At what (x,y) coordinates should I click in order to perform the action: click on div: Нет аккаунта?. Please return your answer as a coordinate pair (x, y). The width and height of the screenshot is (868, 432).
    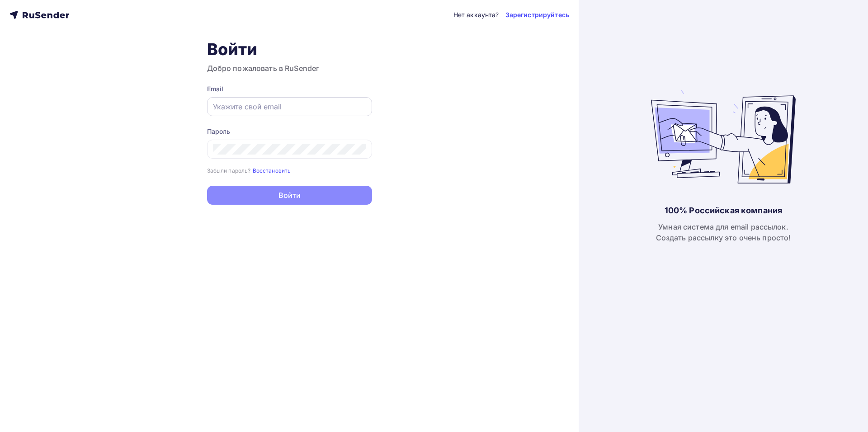
    Looking at the image, I should click on (476, 15).